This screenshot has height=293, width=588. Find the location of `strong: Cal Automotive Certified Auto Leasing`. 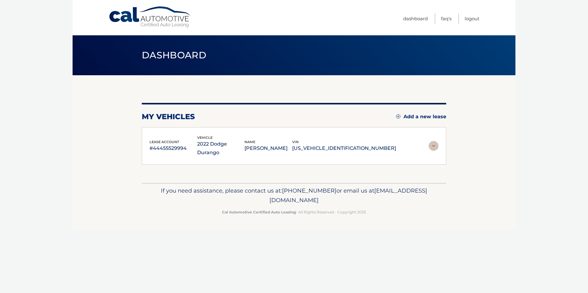

strong: Cal Automotive Certified Auto Leasing is located at coordinates (259, 212).